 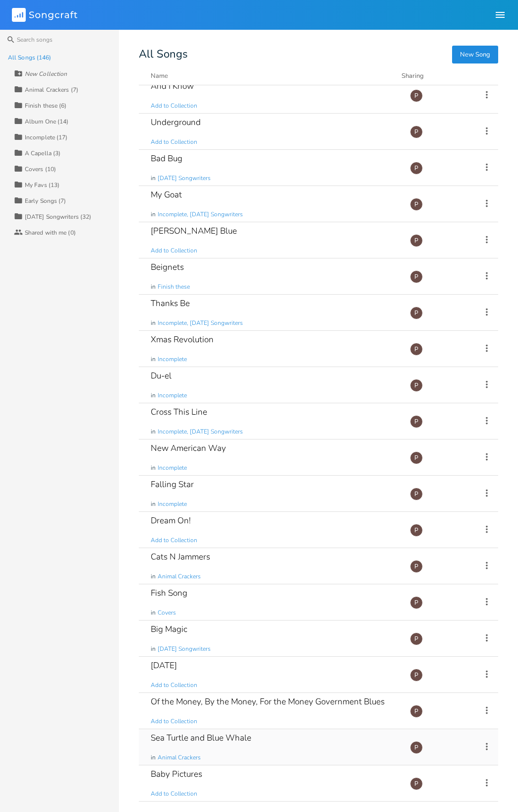 I want to click on span: Finish these, so click(x=173, y=287).